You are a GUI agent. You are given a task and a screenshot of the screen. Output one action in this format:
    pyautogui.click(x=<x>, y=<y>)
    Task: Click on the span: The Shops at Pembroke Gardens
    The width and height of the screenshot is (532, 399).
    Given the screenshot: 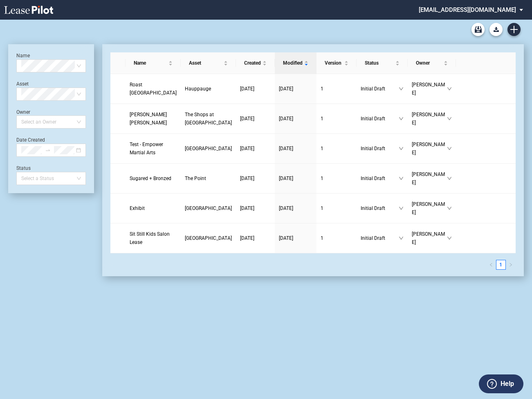 What is the action you would take?
    pyautogui.click(x=208, y=119)
    